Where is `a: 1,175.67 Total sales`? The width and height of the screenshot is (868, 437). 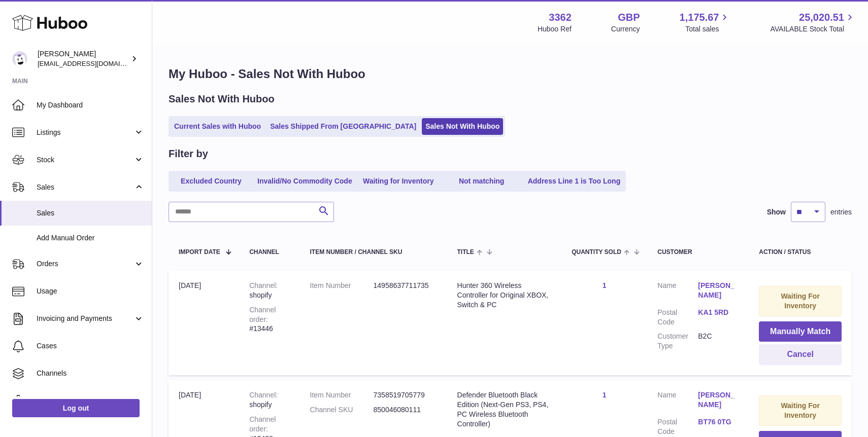 a: 1,175.67 Total sales is located at coordinates (705, 22).